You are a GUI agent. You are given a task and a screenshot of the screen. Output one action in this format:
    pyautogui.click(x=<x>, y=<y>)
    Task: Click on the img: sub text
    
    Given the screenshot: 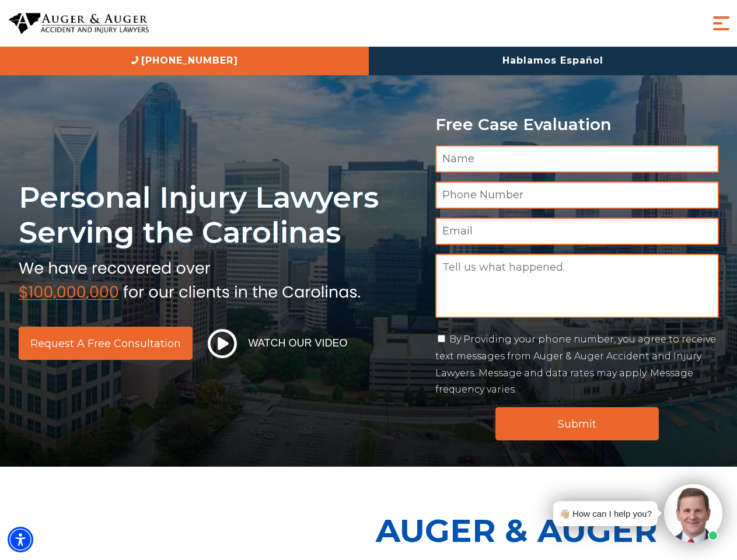 What is the action you would take?
    pyautogui.click(x=190, y=278)
    